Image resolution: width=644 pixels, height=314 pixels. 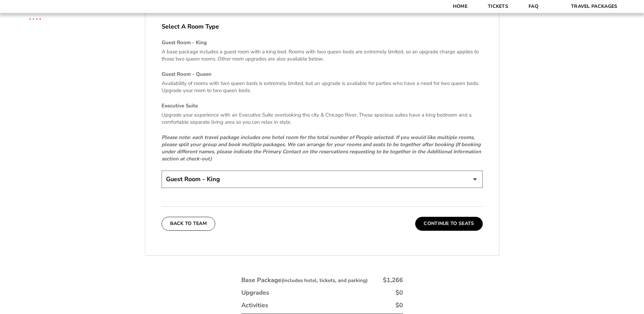 I want to click on h4: Executive Suite, so click(x=322, y=106).